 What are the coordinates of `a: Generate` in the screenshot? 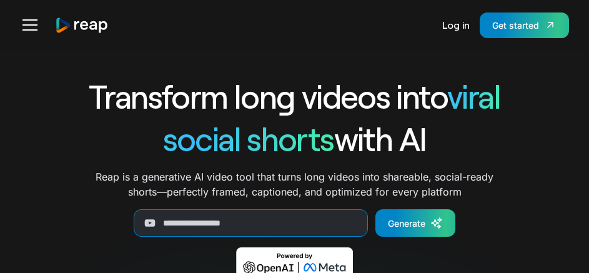 It's located at (415, 223).